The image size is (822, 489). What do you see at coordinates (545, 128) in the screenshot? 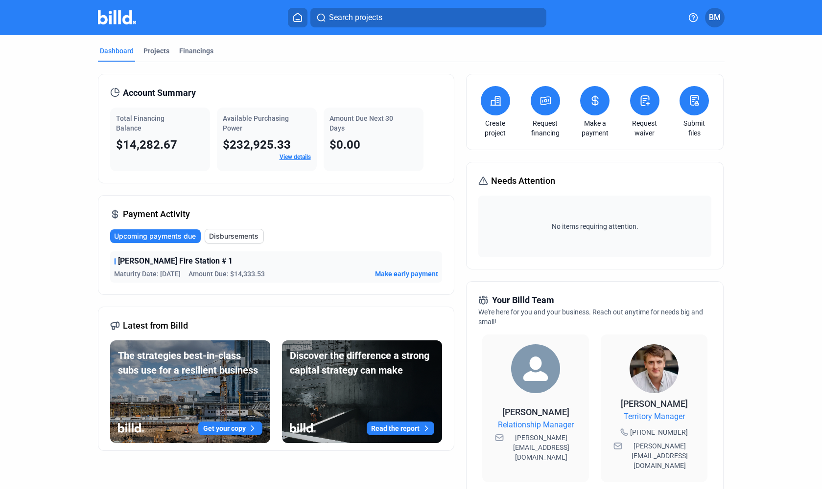
I see `a: Request financing` at bounding box center [545, 128].